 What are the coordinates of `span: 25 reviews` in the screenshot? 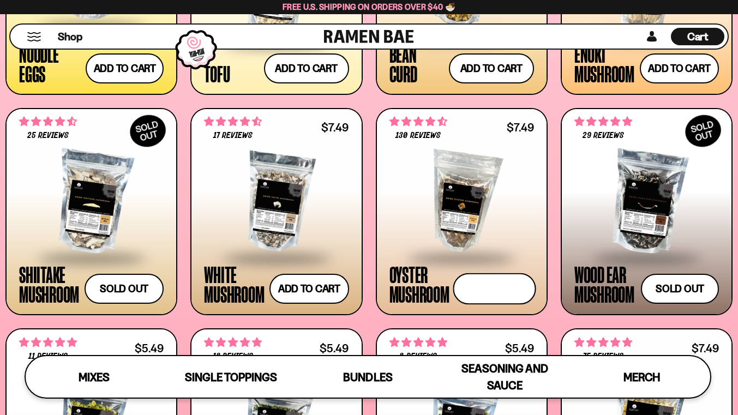 It's located at (48, 136).